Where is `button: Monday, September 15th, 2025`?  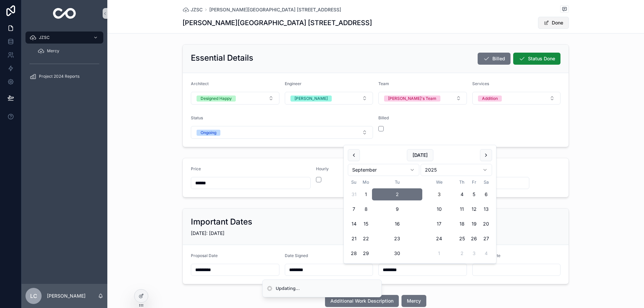 button: Monday, September 15th, 2025 is located at coordinates (366, 224).